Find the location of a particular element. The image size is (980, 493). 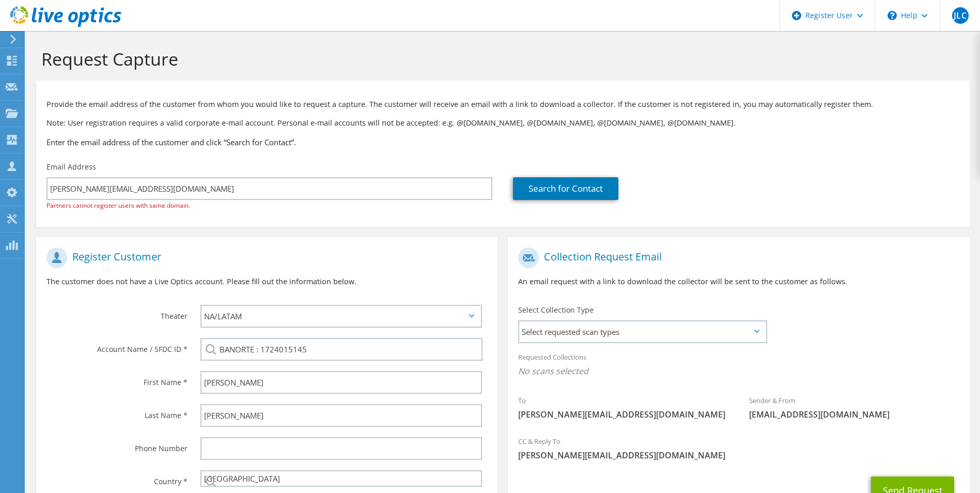

label: Last Name * is located at coordinates (117, 413).